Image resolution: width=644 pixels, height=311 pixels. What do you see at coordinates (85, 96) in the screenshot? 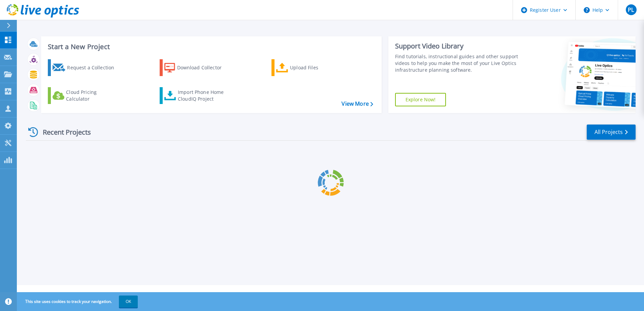
I see `a: Cloud Pricing Calculator` at bounding box center [85, 96].